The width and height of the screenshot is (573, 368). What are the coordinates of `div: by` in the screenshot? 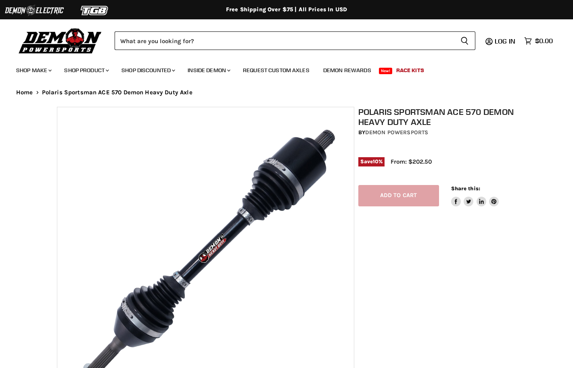 It's located at (439, 133).